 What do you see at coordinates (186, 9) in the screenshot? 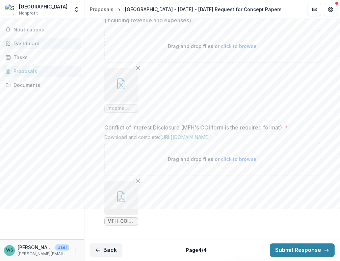
I see `nav: breadcrumb` at bounding box center [186, 9].